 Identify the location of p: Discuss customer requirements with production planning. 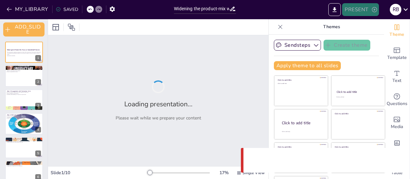
(24, 92).